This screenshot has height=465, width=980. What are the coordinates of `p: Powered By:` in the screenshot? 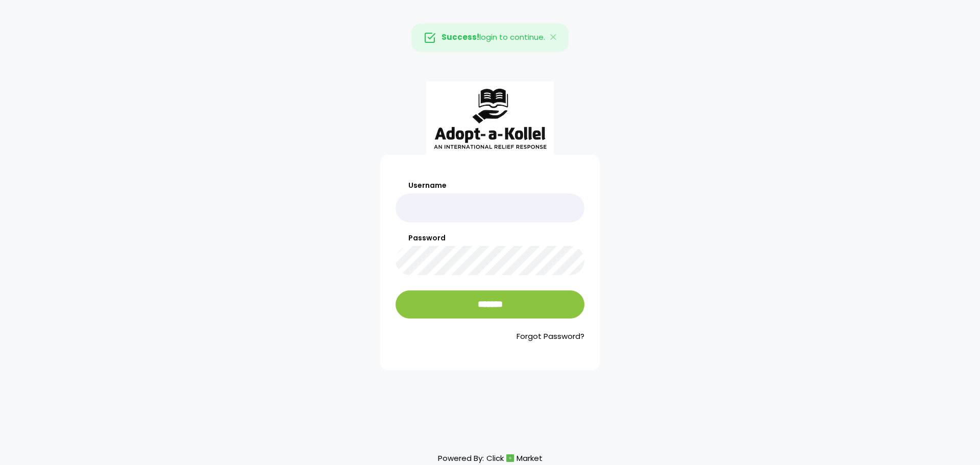 It's located at (490, 458).